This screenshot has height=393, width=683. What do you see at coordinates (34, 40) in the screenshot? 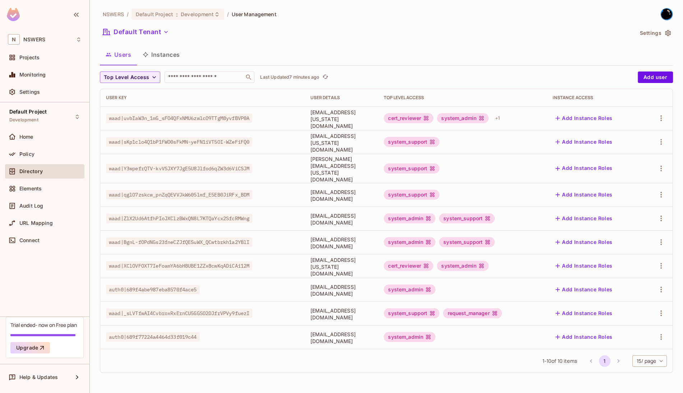
I see `span: Workspace: NSWERS` at bounding box center [34, 40].